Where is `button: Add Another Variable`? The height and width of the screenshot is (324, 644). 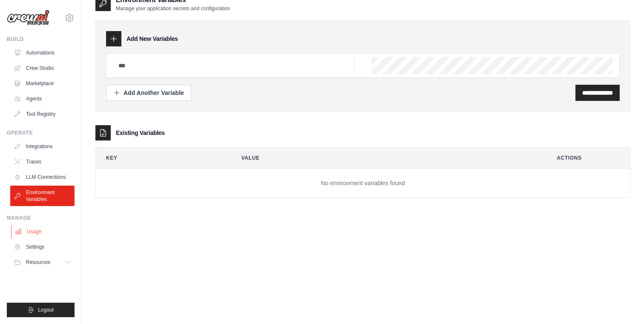 button: Add Another Variable is located at coordinates (149, 93).